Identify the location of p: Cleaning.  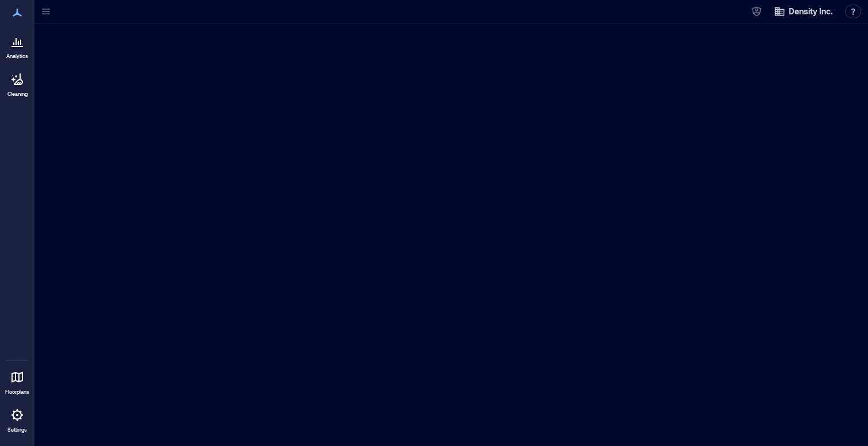
(17, 94).